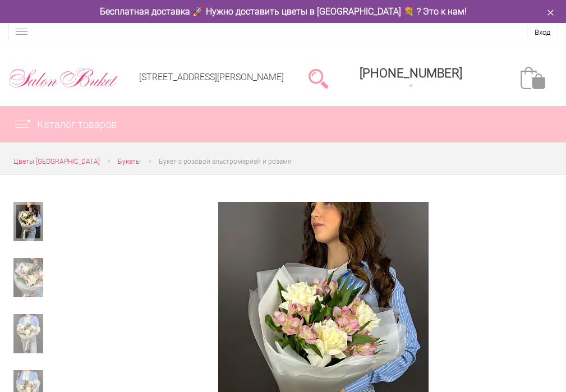  What do you see at coordinates (225, 162) in the screenshot?
I see `span: Букет с розовой альстромерией и розами` at bounding box center [225, 162].